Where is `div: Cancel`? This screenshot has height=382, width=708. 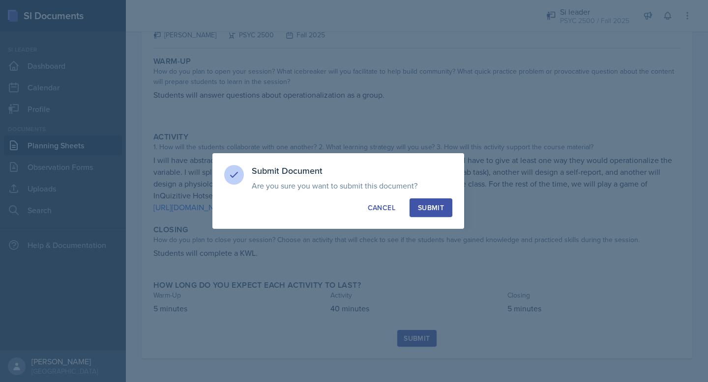 div: Cancel is located at coordinates (381, 208).